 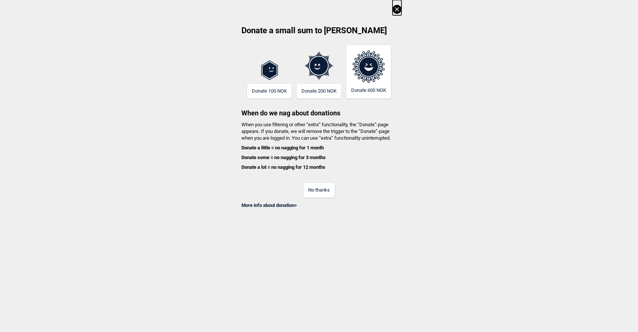 What do you see at coordinates (269, 205) in the screenshot?
I see `a: More info about donation>` at bounding box center [269, 205].